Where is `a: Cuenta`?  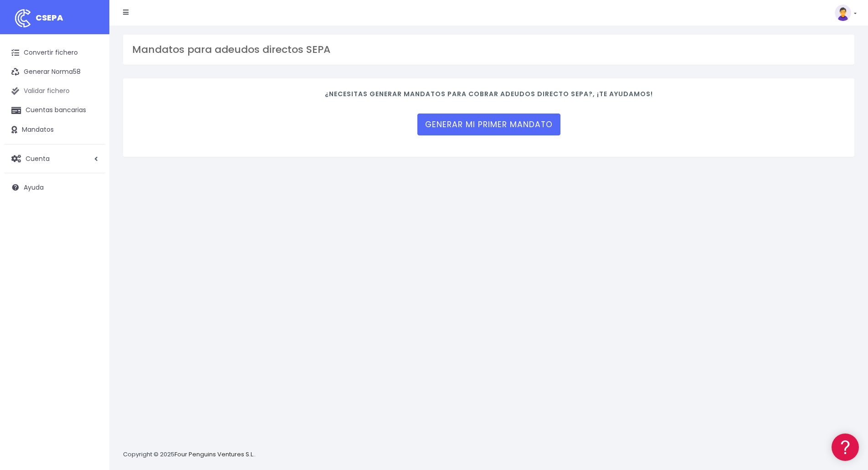
a: Cuenta is located at coordinates (55, 159).